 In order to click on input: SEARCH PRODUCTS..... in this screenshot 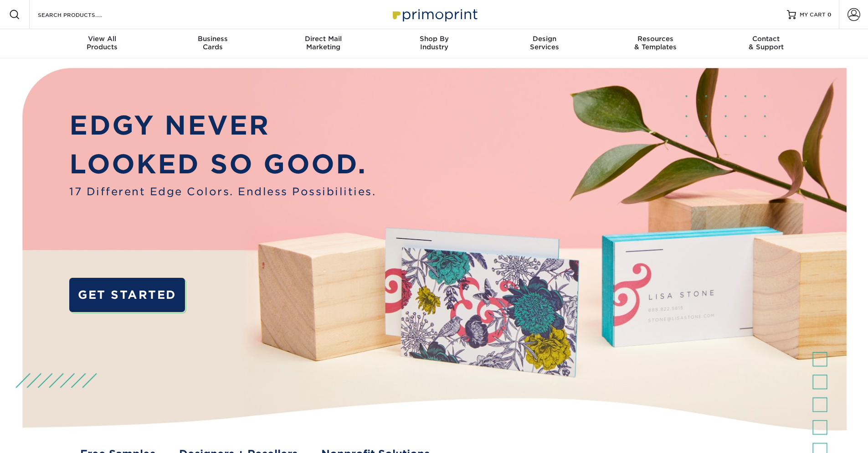, I will do `click(81, 15)`.